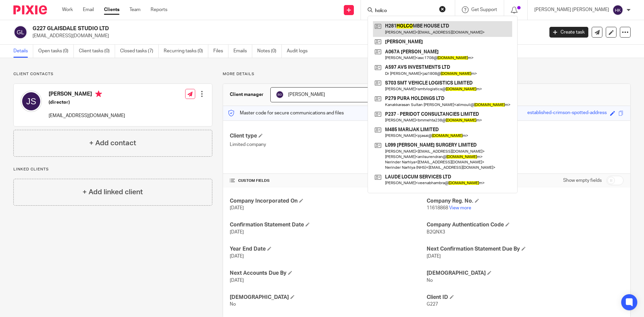 This screenshot has height=317, width=644. Describe the element at coordinates (299, 51) in the screenshot. I see `a: Audit logs` at that location.